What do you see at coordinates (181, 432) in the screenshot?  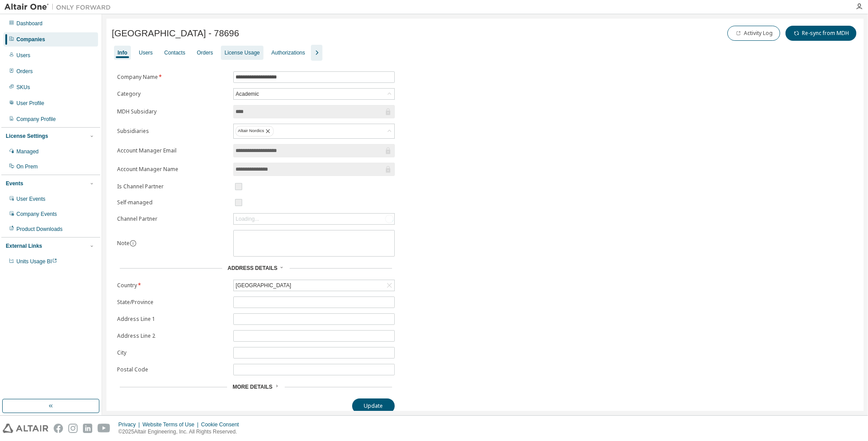 I see `p: © 2025 Altair Engineering, Inc. All Rights Reserved.` at bounding box center [181, 432].